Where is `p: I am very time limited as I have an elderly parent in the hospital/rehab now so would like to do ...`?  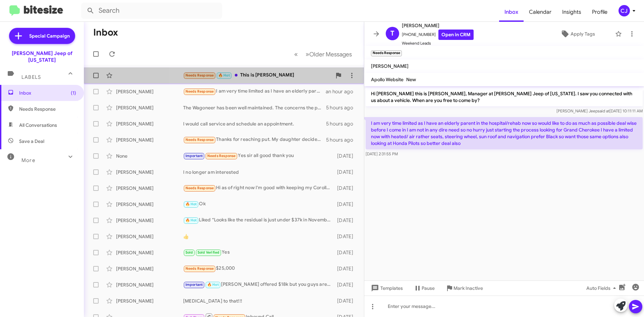
p: I am very time limited as I have an elderly parent in the hospital/rehab now so would like to do ... is located at coordinates (504, 133).